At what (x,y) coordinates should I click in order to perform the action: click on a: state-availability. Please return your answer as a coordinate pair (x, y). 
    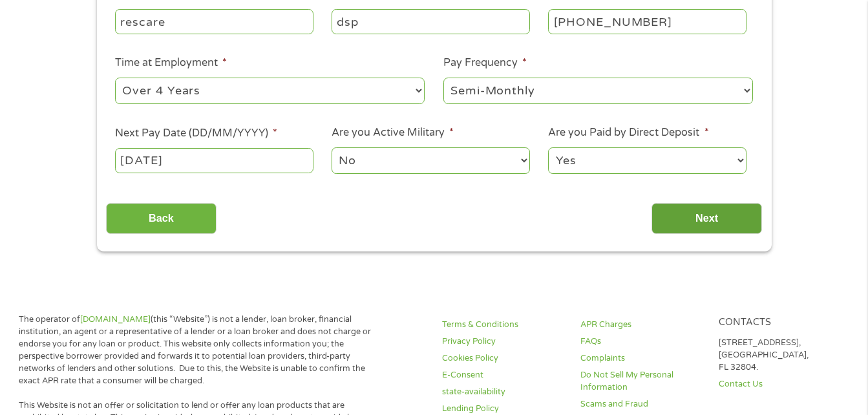
    Looking at the image, I should click on (504, 392).